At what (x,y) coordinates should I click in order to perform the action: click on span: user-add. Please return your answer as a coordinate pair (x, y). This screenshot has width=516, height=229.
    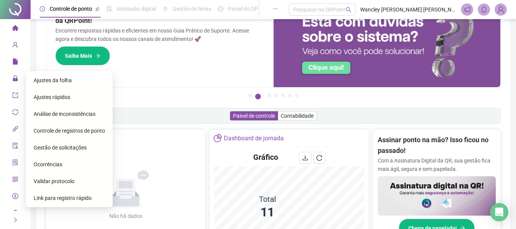
    Looking at the image, I should click on (15, 46).